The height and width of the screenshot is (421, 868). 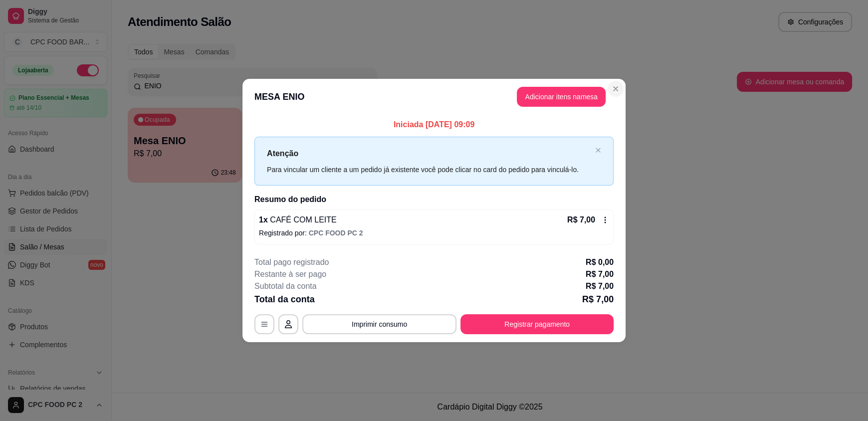 What do you see at coordinates (537, 324) in the screenshot?
I see `button: Registrar pagamento` at bounding box center [537, 324].